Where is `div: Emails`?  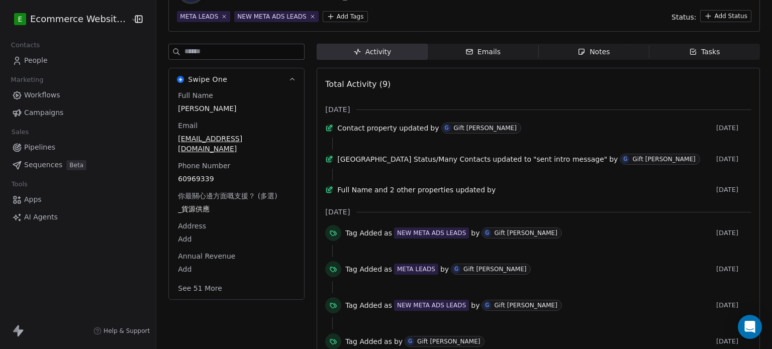 div: Emails is located at coordinates (483, 52).